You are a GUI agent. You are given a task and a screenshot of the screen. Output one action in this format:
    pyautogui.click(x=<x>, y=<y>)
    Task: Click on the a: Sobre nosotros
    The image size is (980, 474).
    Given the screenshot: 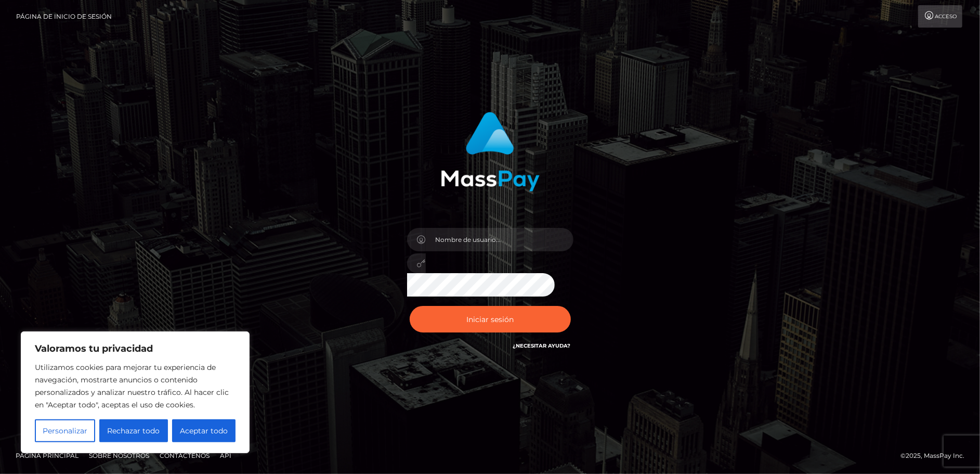 What is the action you would take?
    pyautogui.click(x=119, y=455)
    